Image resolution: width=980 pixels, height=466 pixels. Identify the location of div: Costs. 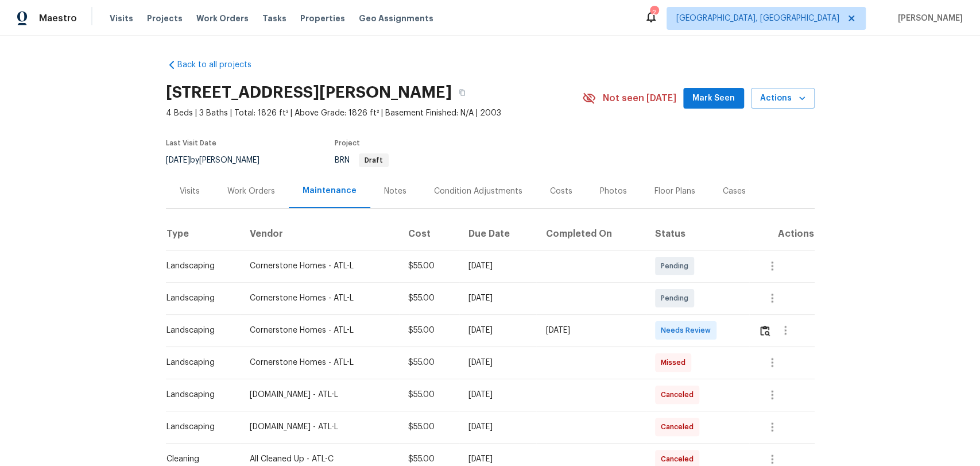
(561, 191).